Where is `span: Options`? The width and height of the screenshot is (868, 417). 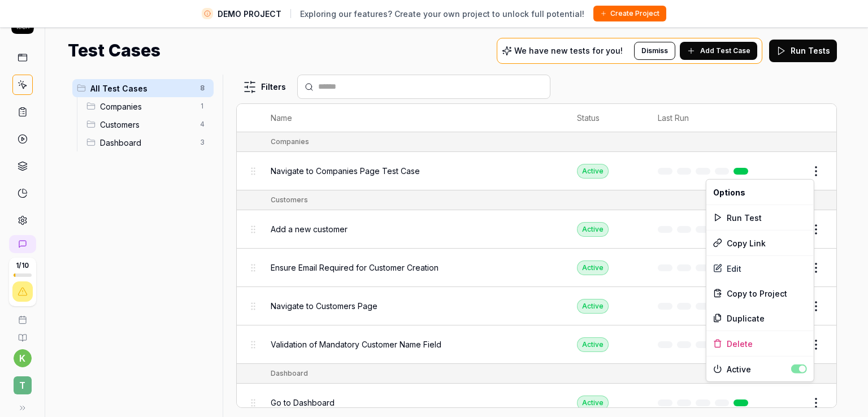
span: Options is located at coordinates (729, 192).